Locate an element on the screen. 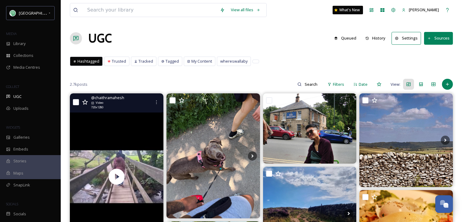 This screenshot has width=462, height=222. img: Chilling at Dovedale and Matlock Bath 🥾⛰️ #chill #hike #dovedale #matlock #matlockbath is located at coordinates (310, 128).